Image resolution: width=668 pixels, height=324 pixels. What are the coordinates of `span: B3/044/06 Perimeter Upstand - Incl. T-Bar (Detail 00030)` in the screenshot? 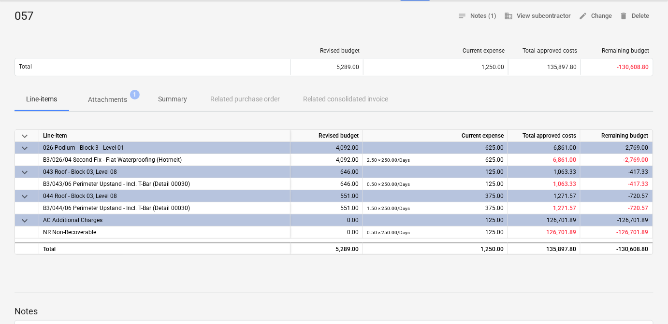 It's located at (116, 208).